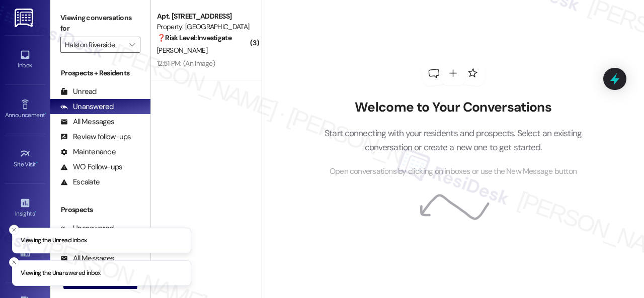  Describe the element at coordinates (95, 45) in the screenshot. I see `input: All communities` at that location.